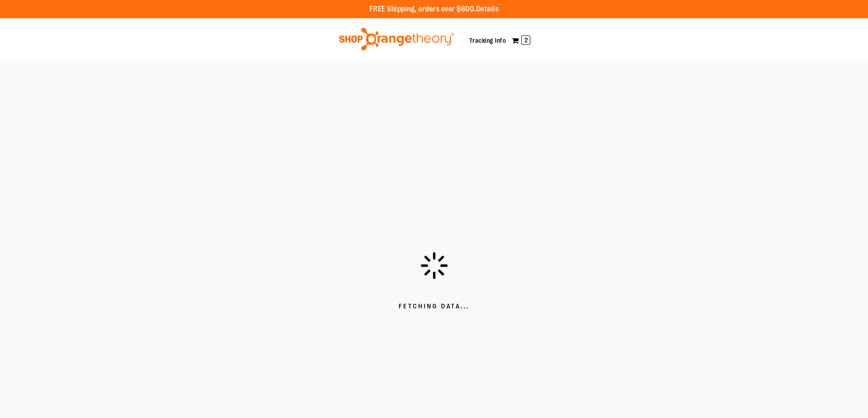 This screenshot has height=418, width=868. I want to click on a: Tracking Info, so click(487, 41).